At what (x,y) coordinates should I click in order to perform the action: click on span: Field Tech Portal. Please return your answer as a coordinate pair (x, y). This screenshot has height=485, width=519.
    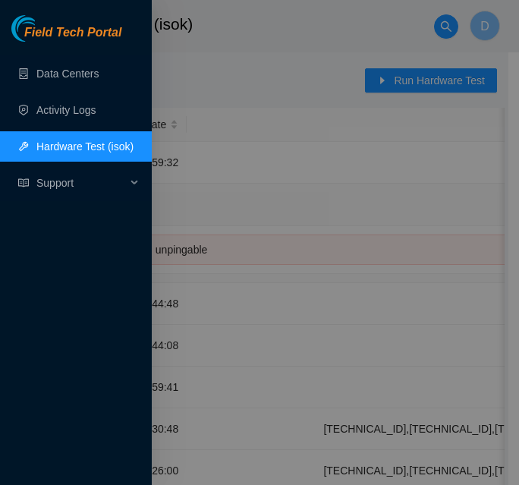
    Looking at the image, I should click on (73, 33).